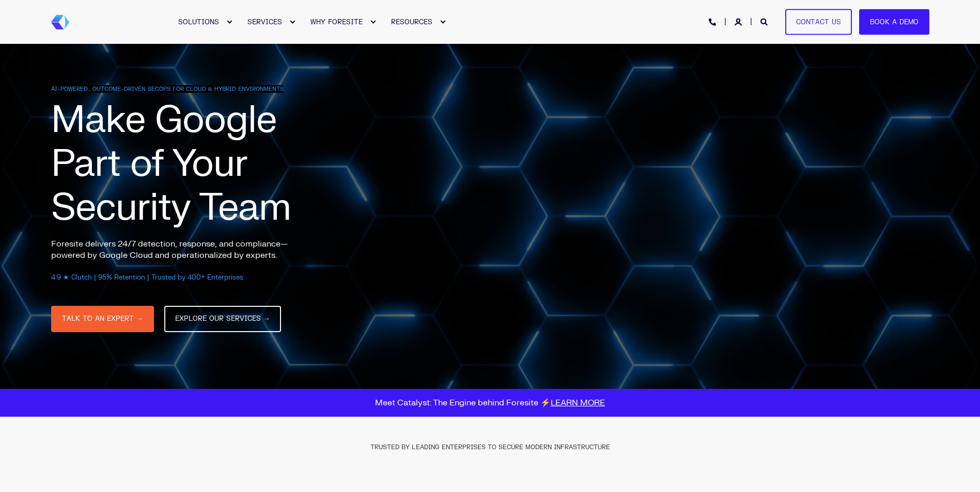 Image resolution: width=980 pixels, height=492 pixels. I want to click on a: LEARN MORE, so click(577, 403).